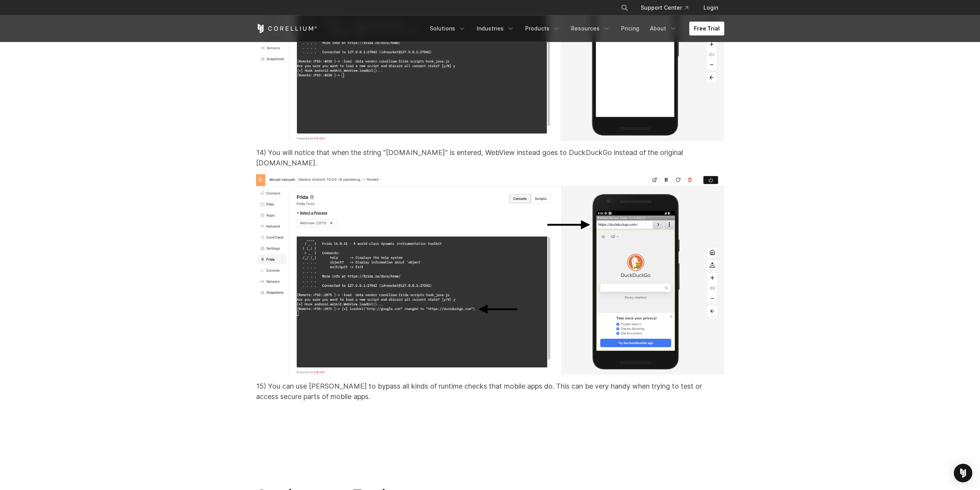 The width and height of the screenshot is (980, 490). What do you see at coordinates (706, 29) in the screenshot?
I see `a: Free Trial` at bounding box center [706, 29].